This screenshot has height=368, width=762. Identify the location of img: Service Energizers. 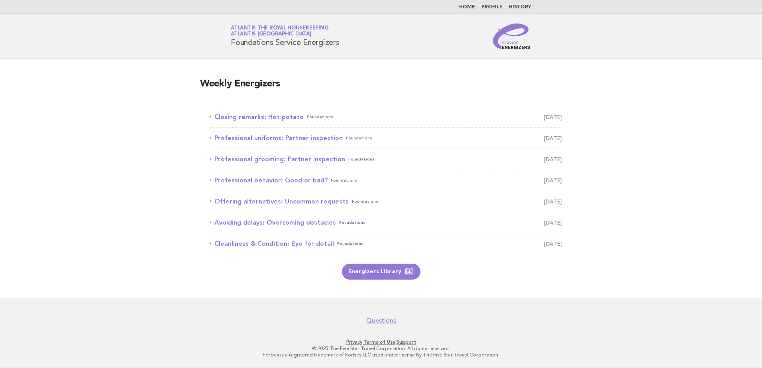
(512, 36).